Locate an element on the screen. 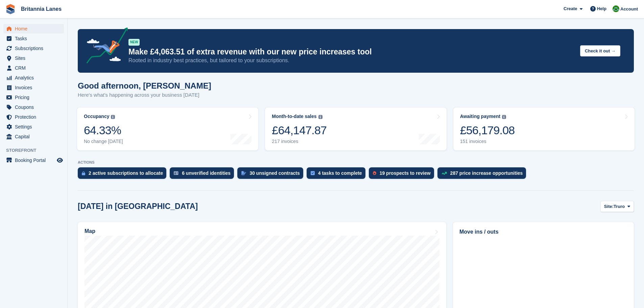 Image resolution: width=644 pixels, height=308 pixels. a: Awaiting payment £56,179.08 151 invoices is located at coordinates (543, 128).